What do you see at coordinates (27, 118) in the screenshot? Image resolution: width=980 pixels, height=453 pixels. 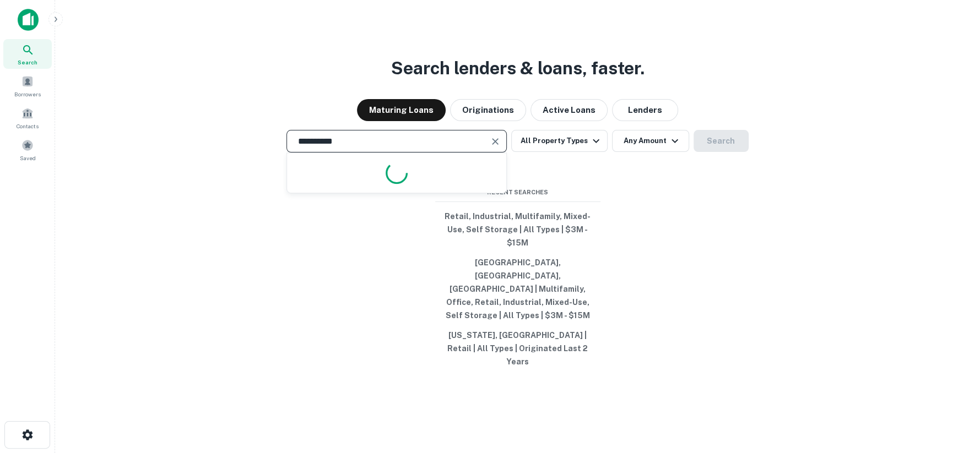 I see `div: Contacts` at bounding box center [27, 118].